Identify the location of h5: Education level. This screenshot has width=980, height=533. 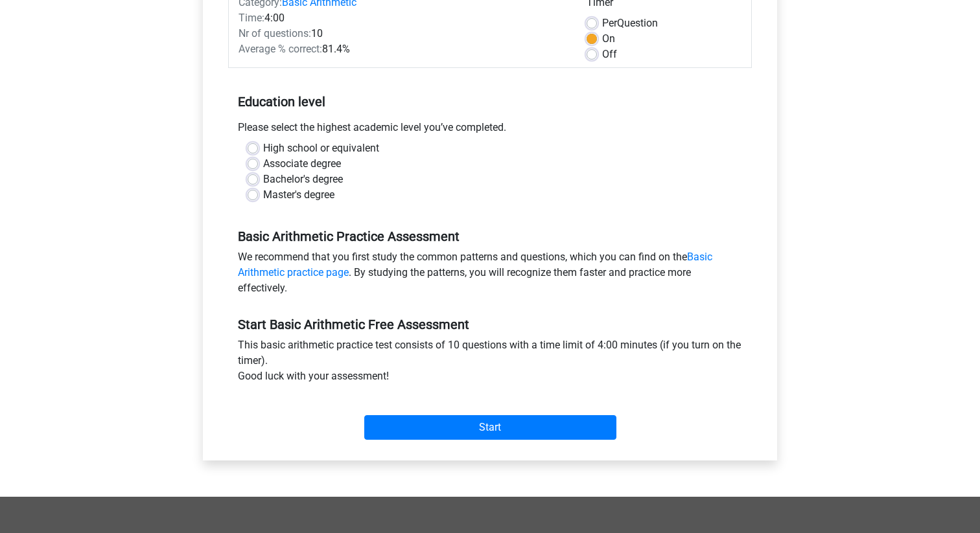
(490, 101).